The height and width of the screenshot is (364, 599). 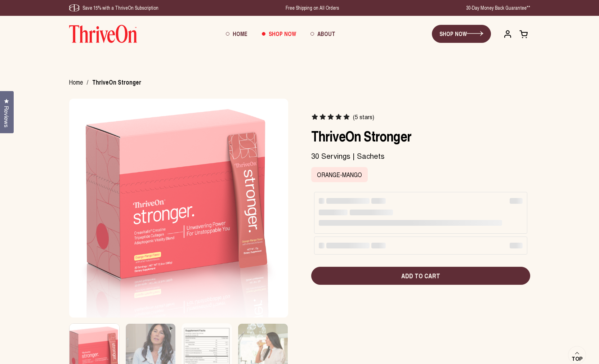 I want to click on nav: breadcrumbs, so click(x=109, y=82).